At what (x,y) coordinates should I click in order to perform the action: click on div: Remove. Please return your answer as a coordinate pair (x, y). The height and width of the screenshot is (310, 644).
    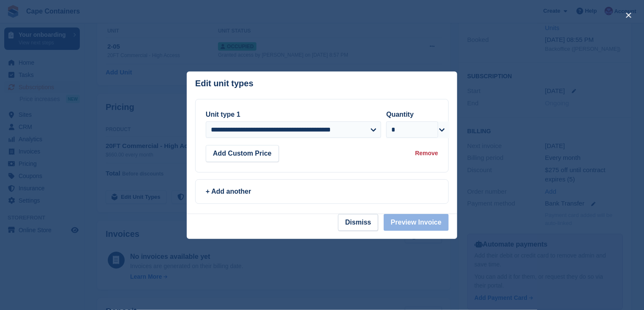
    Looking at the image, I should click on (427, 153).